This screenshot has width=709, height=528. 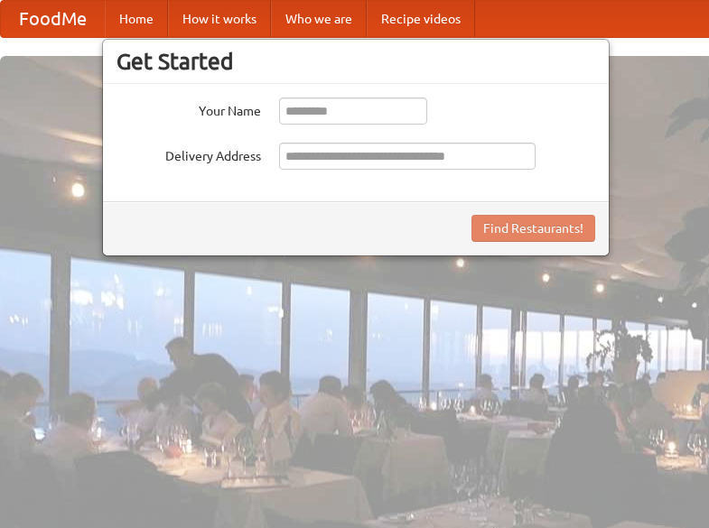 I want to click on a: FoodMe, so click(x=52, y=19).